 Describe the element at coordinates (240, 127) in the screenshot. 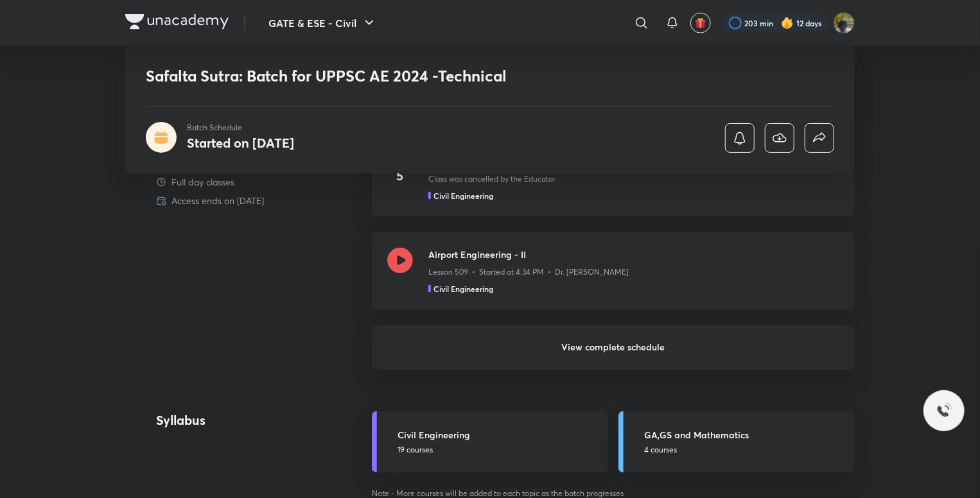

I see `p: Batch Schedule` at that location.